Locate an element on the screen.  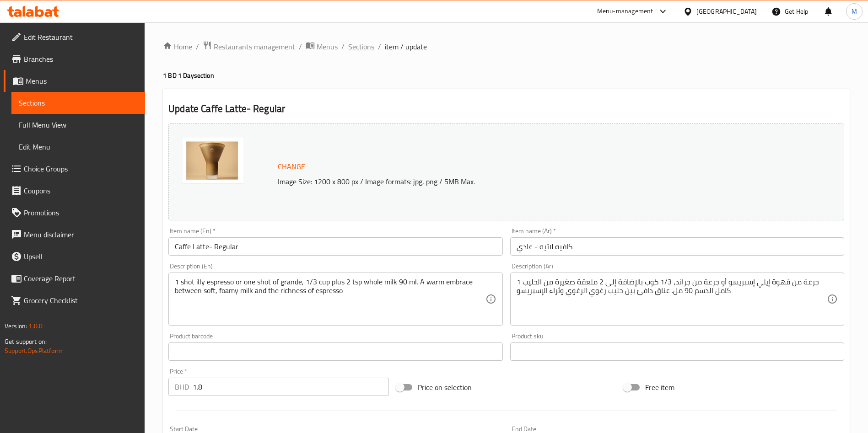
a: Edit Restaurant is located at coordinates (74, 37).